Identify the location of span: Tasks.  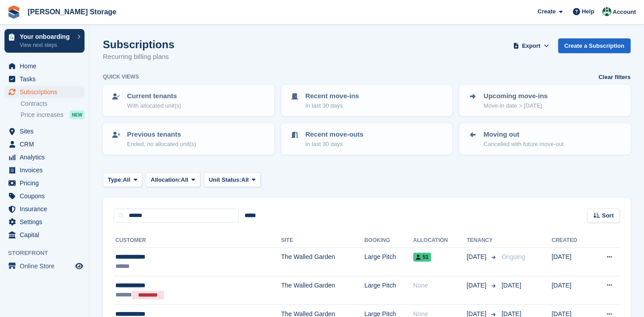
(47, 79).